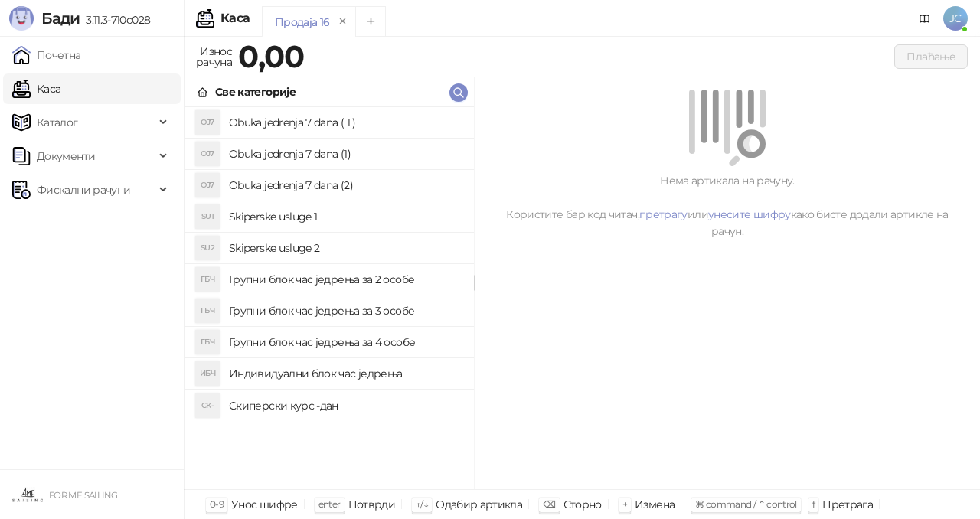  What do you see at coordinates (727, 206) in the screenshot?
I see `div: Нема артикала на рачуну. Користите бар код читач, или како бисте додали артикле на рачун.` at bounding box center [727, 206].